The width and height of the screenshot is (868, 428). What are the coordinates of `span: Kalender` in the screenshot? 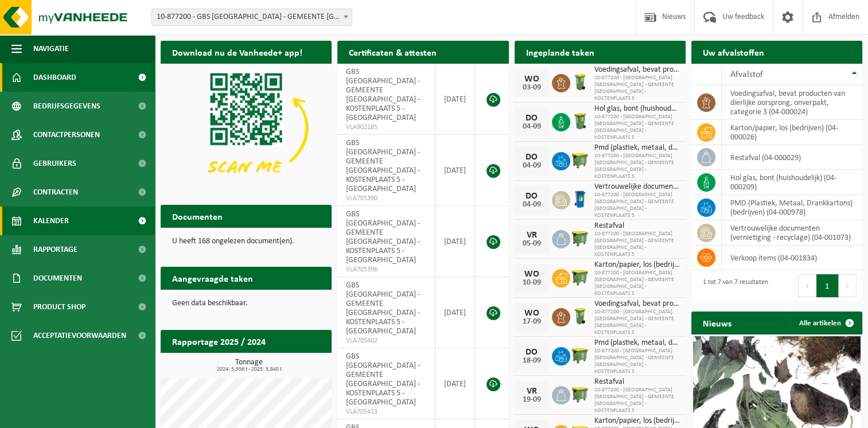 It's located at (51, 221).